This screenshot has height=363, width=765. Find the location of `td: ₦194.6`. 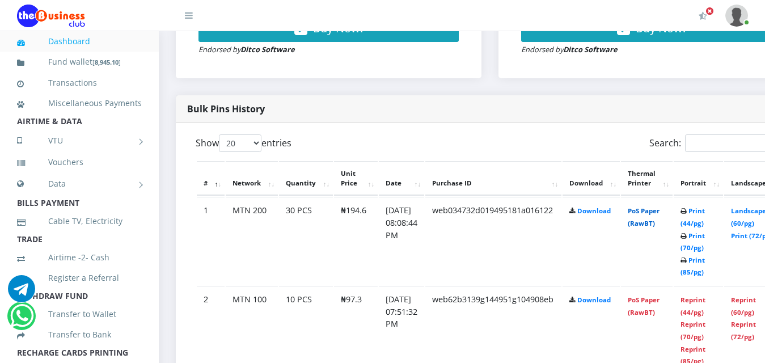

td: ₦194.6 is located at coordinates (355, 240).